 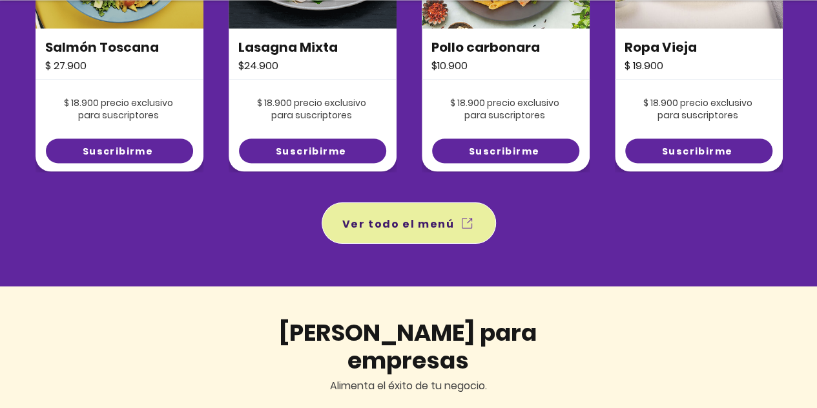 I want to click on span: Pollo carbonara, so click(x=486, y=47).